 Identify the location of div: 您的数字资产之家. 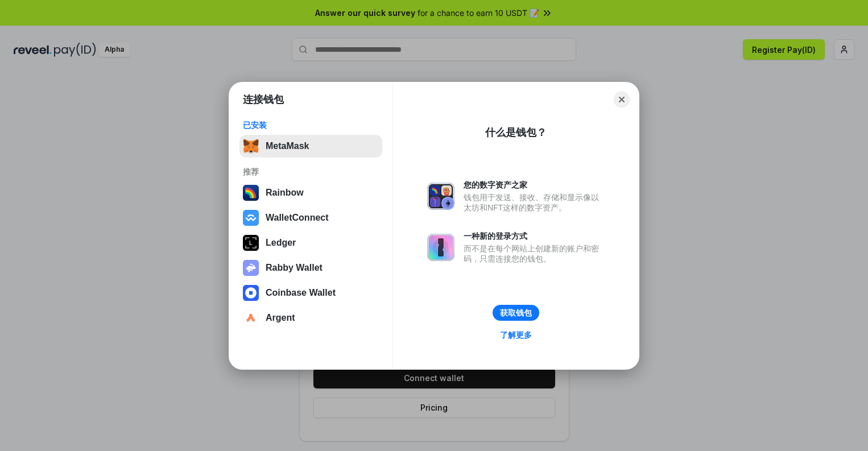
(534, 185).